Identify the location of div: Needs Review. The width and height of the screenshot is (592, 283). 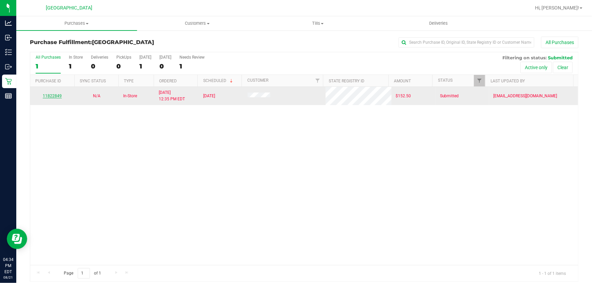
(192, 57).